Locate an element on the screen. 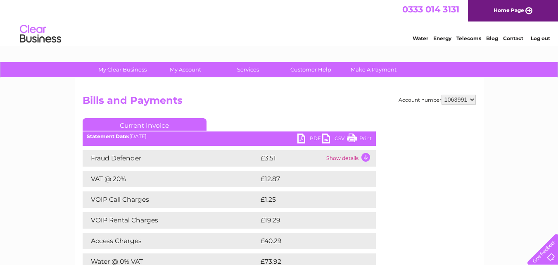  a: Water is located at coordinates (421, 38).